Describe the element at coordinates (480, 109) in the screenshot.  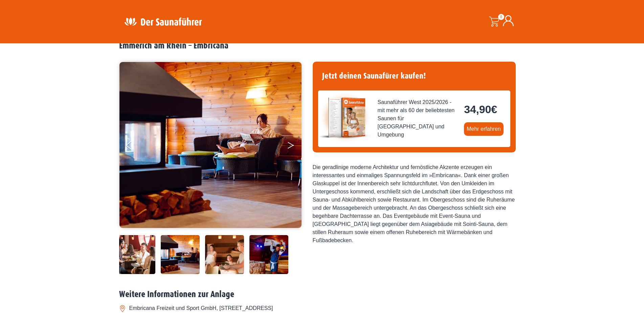
I see `bdi: 34,90` at that location.